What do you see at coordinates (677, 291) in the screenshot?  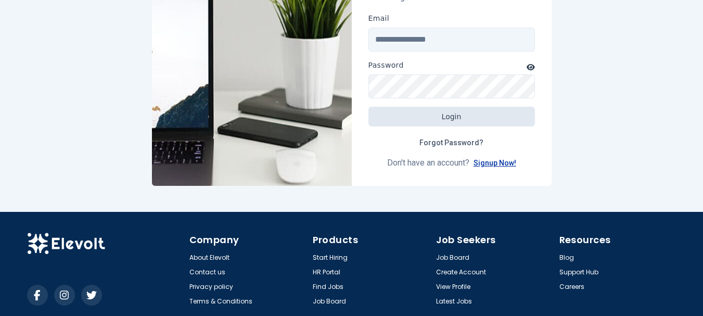 I see `div: Chat Widget` at bounding box center [677, 291].